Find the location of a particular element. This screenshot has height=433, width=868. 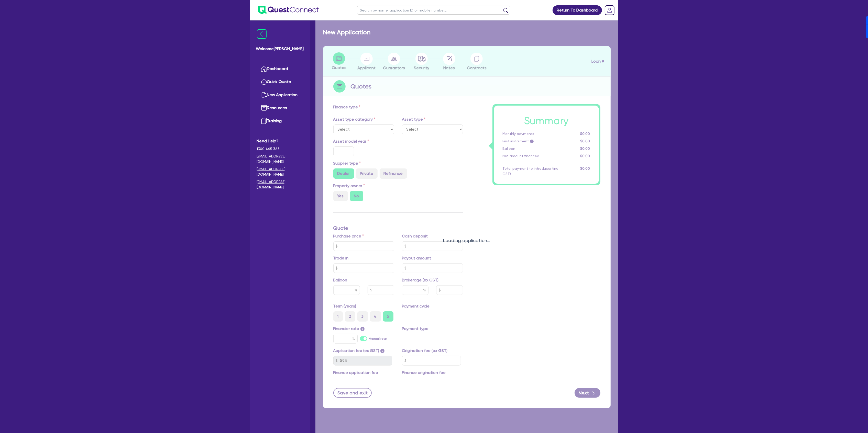

a: Dropdown toggle is located at coordinates (610, 10).